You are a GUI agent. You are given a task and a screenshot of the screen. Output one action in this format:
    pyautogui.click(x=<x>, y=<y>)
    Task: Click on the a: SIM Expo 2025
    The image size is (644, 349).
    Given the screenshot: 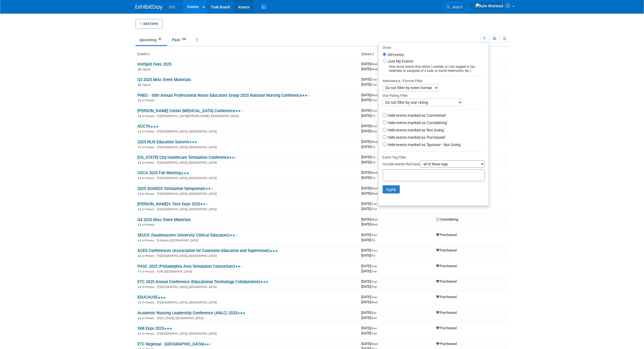 What is the action you would take?
    pyautogui.click(x=155, y=328)
    